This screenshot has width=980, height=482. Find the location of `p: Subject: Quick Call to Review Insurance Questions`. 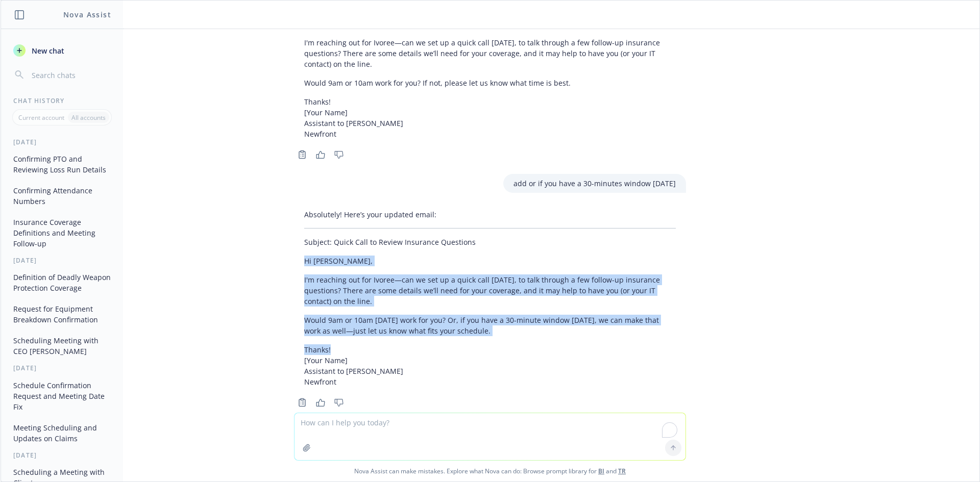

p: Subject: Quick Call to Review Insurance Questions is located at coordinates (490, 242).